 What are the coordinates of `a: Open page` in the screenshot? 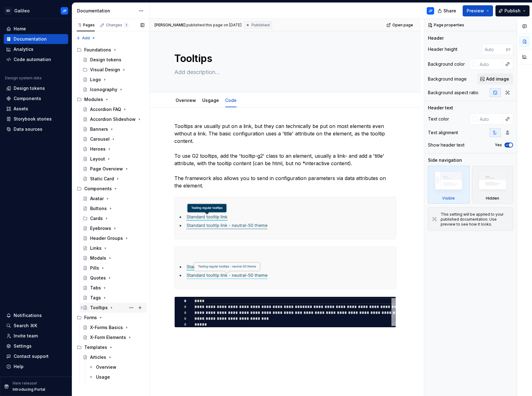 It's located at (400, 25).